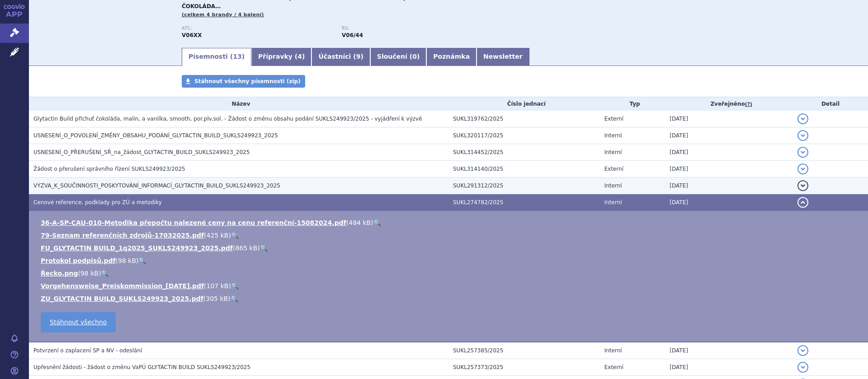 Image resolution: width=868 pixels, height=379 pixels. I want to click on td: SUKL320117/2025, so click(524, 136).